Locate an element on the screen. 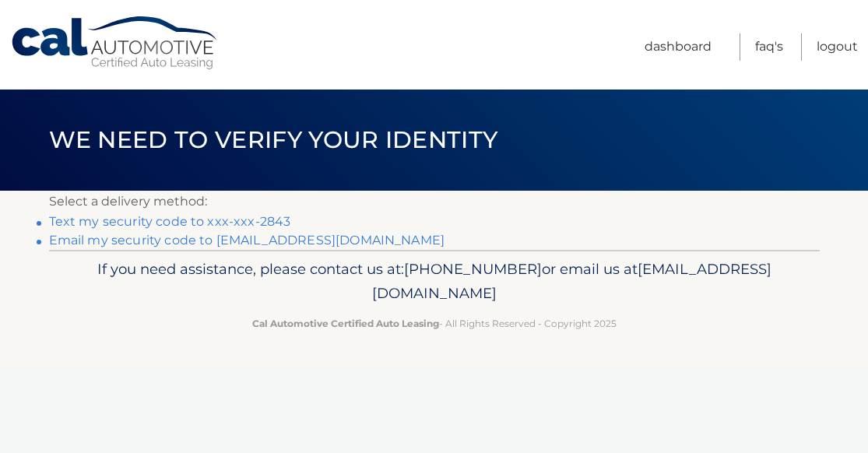 Image resolution: width=868 pixels, height=453 pixels. p: Select a delivery method: is located at coordinates (434, 201).